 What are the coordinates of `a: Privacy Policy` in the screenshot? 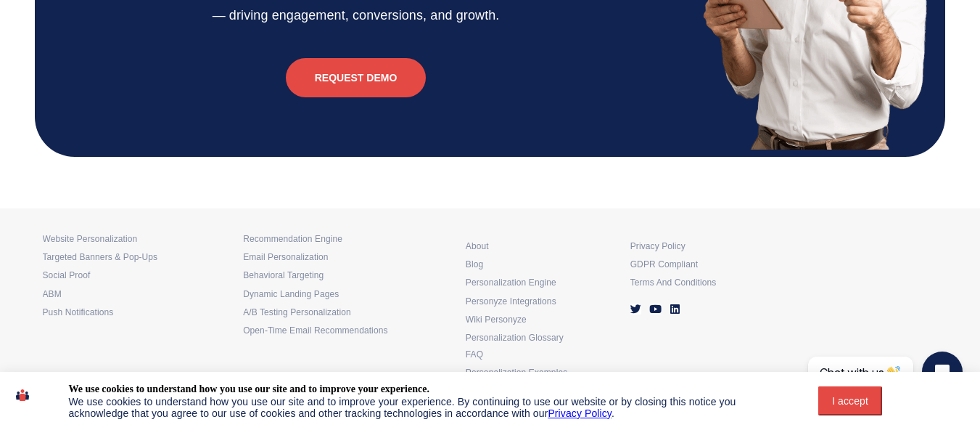 It's located at (580, 414).